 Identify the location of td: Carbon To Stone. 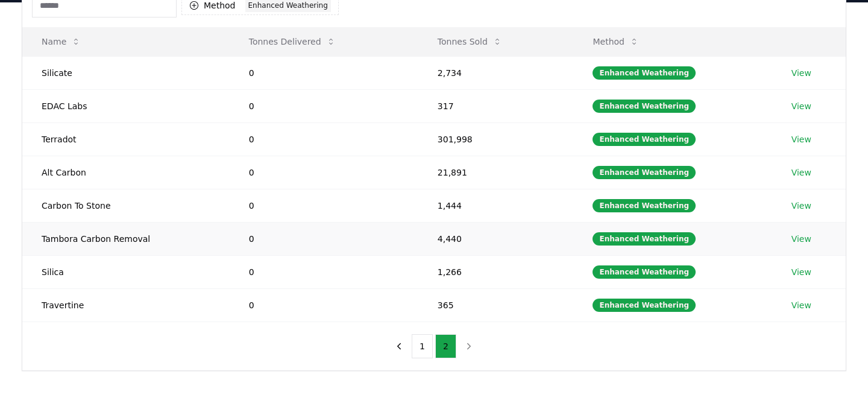
(126, 205).